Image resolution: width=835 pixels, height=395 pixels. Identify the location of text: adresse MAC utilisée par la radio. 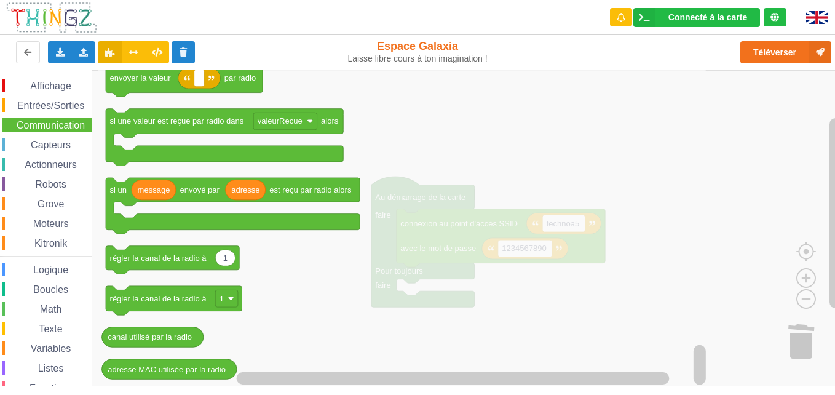
(167, 368).